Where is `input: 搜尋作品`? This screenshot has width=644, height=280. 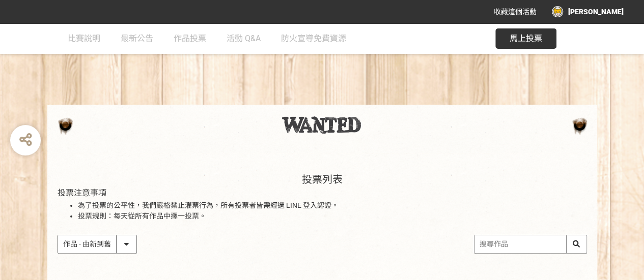 input: 搜尋作品 is located at coordinates (530, 244).